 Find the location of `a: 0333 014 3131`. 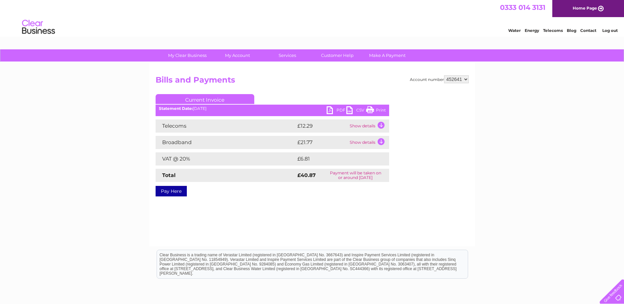

a: 0333 014 3131 is located at coordinates (522, 7).